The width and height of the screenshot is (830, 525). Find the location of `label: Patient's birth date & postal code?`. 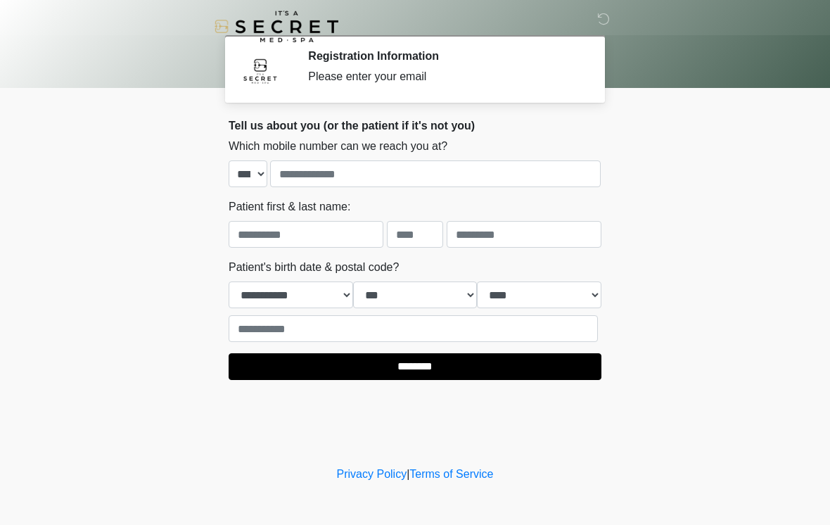

label: Patient's birth date & postal code? is located at coordinates (314, 267).